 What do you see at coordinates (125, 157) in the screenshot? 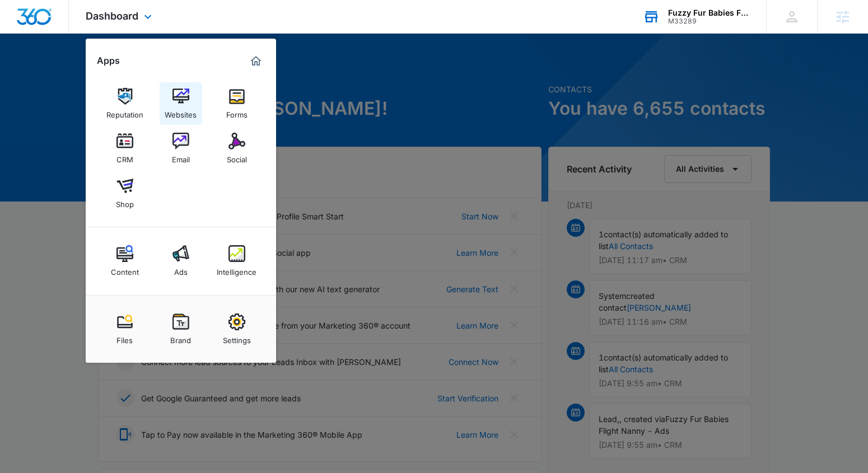
I see `div: CRM` at bounding box center [125, 157].